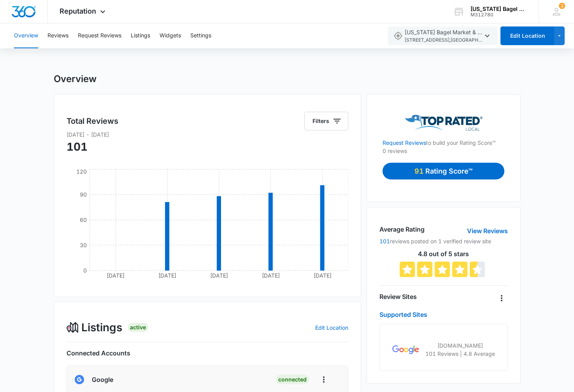  What do you see at coordinates (444, 123) in the screenshot?
I see `img: Top Rated Local Logo` at bounding box center [444, 123].